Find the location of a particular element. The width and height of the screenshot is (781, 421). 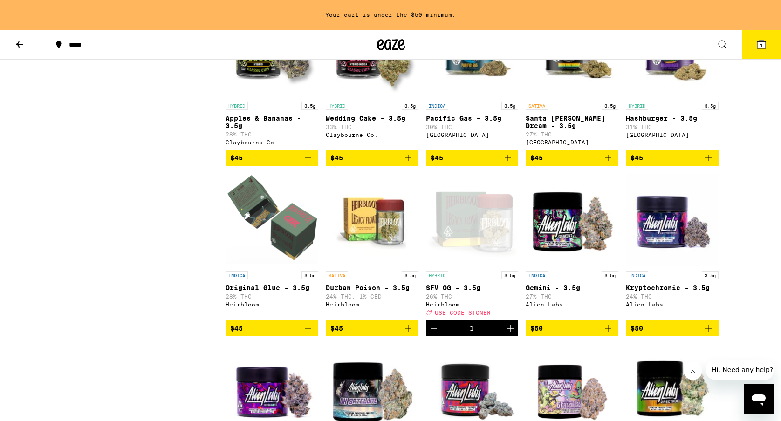

a: Open page for Hashburger - 3.5g from Fog City Farms is located at coordinates (672, 77).